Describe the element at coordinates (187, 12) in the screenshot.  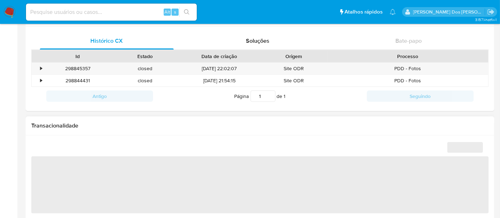
I see `button: search-icon` at that location.